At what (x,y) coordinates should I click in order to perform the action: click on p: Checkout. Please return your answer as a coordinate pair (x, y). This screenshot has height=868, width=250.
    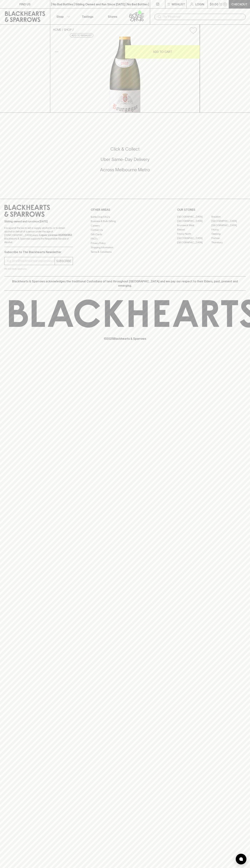
    Looking at the image, I should click on (240, 5).